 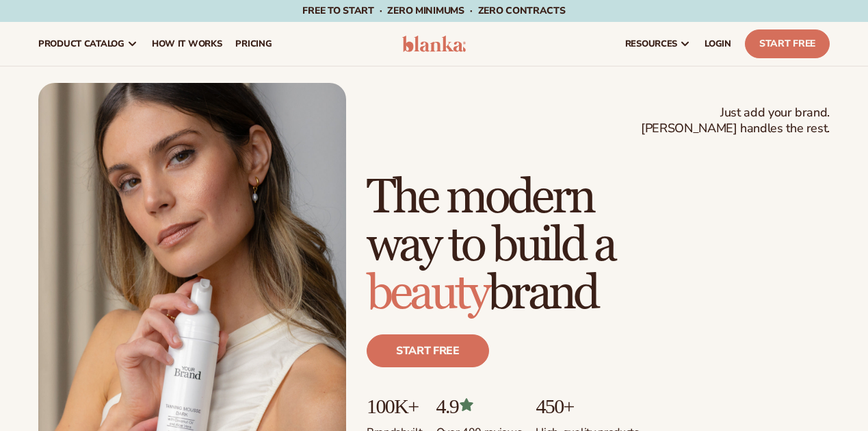 I want to click on span: beauty, so click(x=427, y=293).